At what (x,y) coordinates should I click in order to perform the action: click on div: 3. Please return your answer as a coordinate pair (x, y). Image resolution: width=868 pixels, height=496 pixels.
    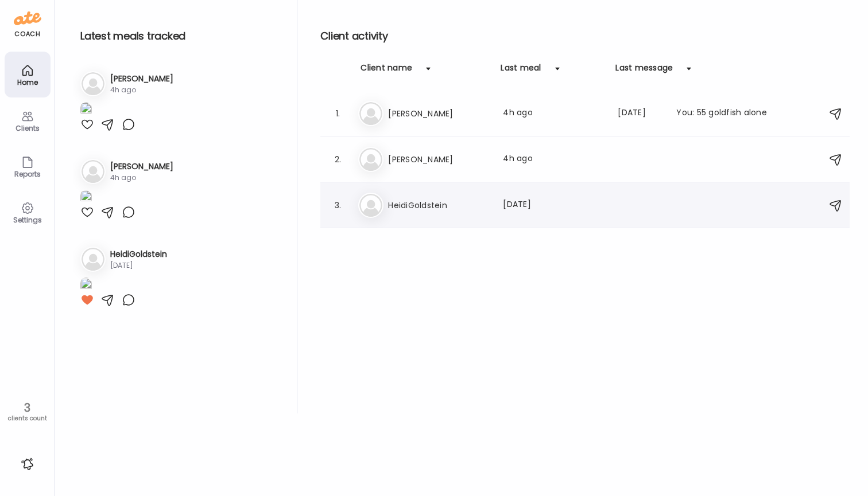
    Looking at the image, I should click on (27, 408).